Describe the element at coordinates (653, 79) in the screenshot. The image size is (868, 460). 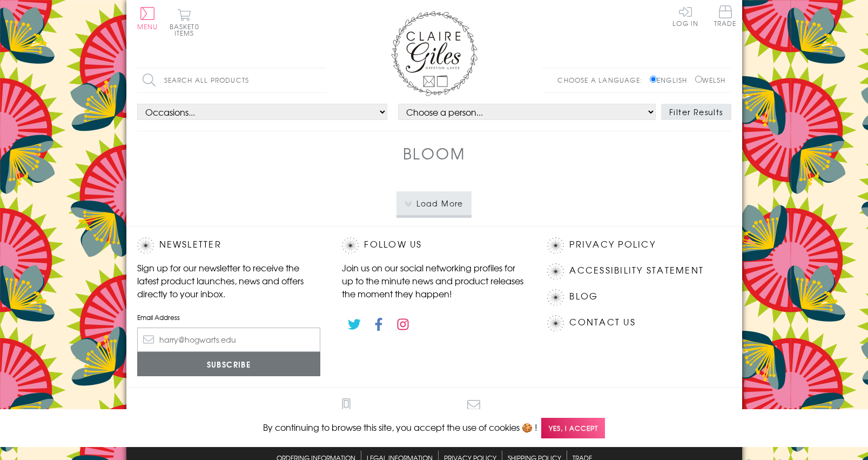
I see `input: English` at that location.